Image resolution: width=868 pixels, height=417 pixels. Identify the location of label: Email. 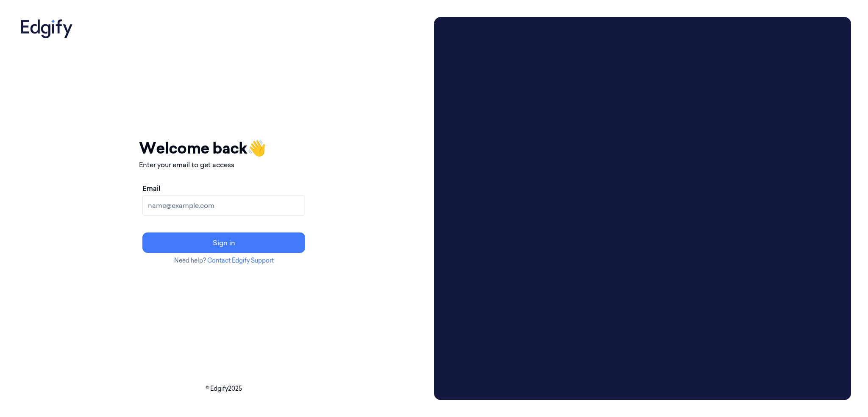
(151, 188).